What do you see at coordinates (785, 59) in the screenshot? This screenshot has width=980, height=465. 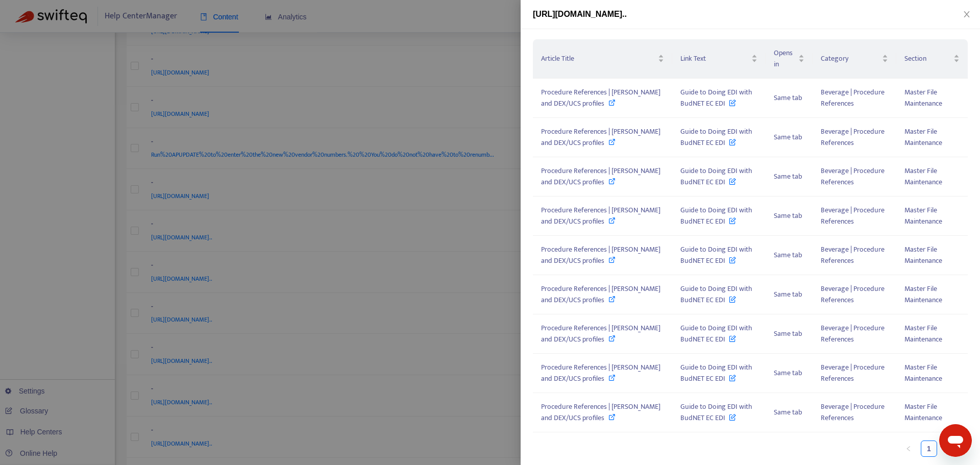 I see `span: Opens in` at bounding box center [785, 59].